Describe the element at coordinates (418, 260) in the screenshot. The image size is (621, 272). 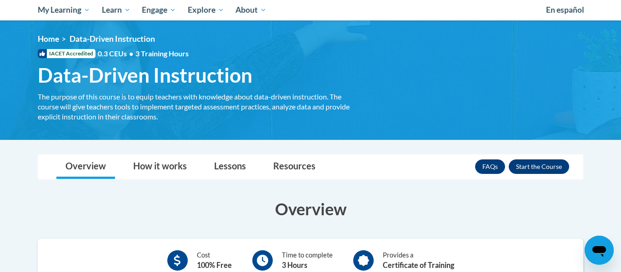
I see `div: Provides a` at that location.